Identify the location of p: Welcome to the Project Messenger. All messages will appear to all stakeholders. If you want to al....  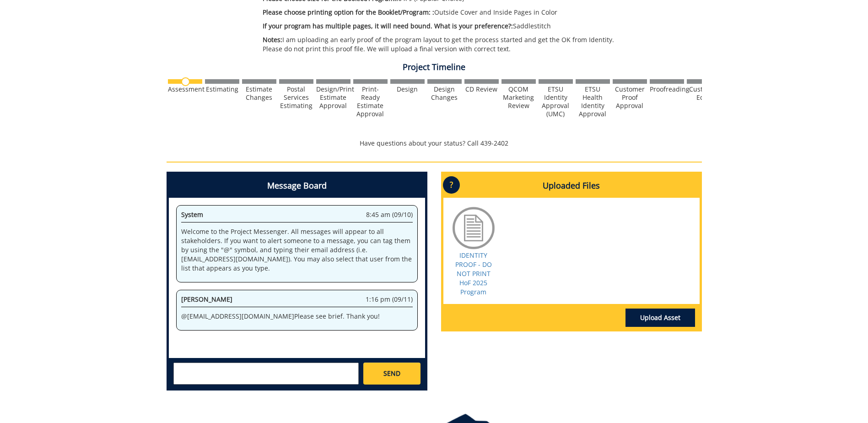
(297, 250).